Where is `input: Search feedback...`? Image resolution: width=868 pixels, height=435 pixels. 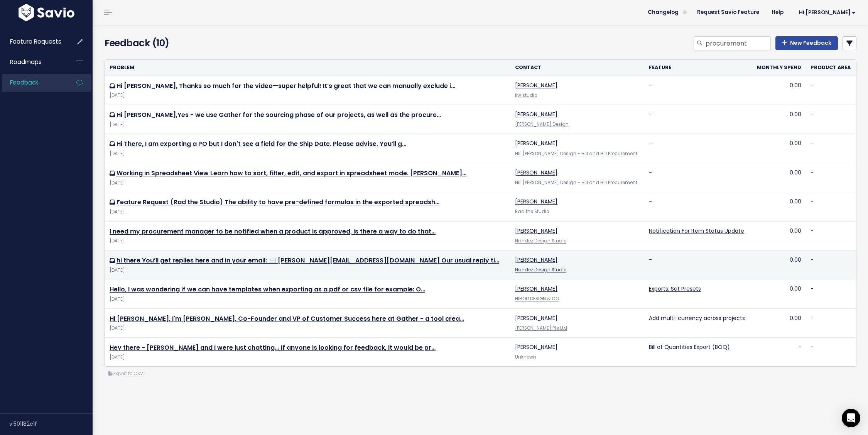 input: Search feedback... is located at coordinates (738, 43).